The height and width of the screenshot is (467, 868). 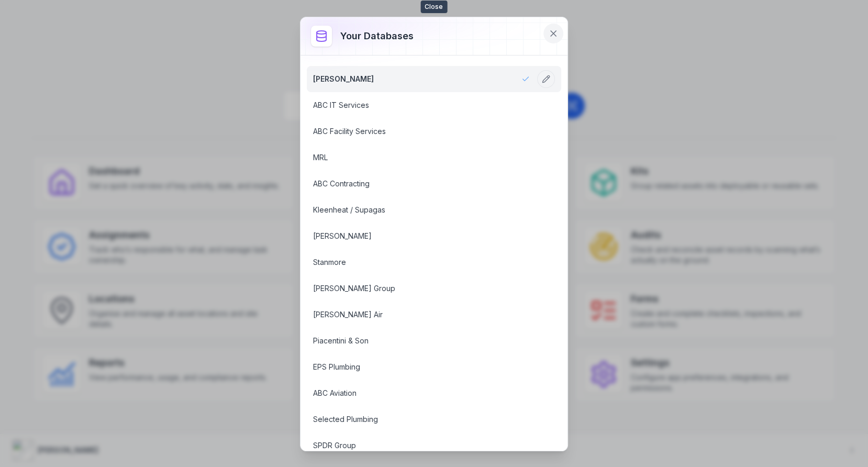 What do you see at coordinates (421, 341) in the screenshot?
I see `a: Piacentini & Son` at bounding box center [421, 341].